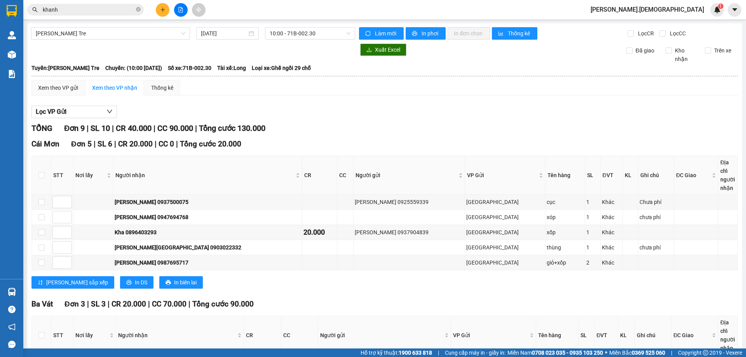 The height and width of the screenshot is (357, 746). What do you see at coordinates (565, 232) in the screenshot?
I see `div: xốp` at bounding box center [565, 232].